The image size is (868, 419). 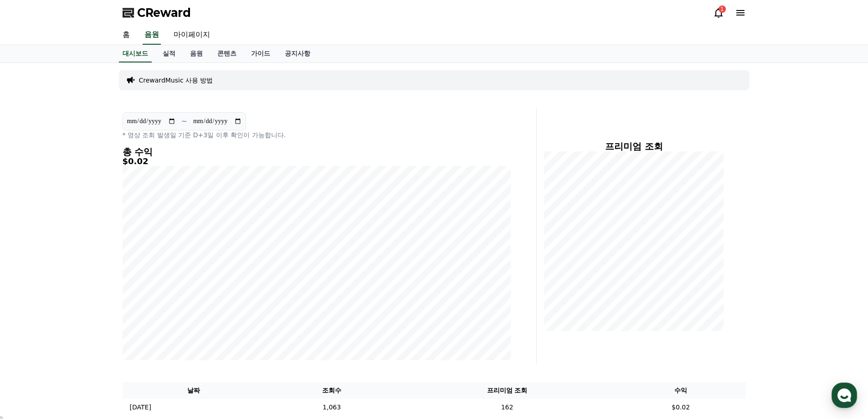 I want to click on span: CReward, so click(x=164, y=13).